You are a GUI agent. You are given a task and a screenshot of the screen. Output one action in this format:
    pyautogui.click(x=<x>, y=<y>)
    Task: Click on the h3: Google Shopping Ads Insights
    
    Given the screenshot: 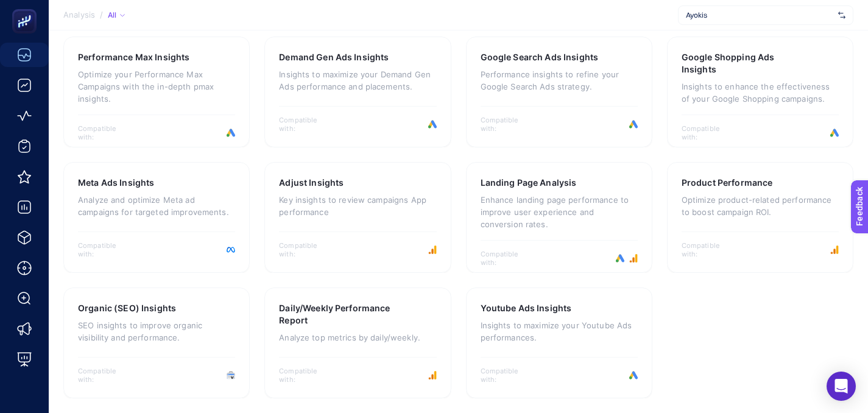 What is the action you would take?
    pyautogui.click(x=741, y=63)
    